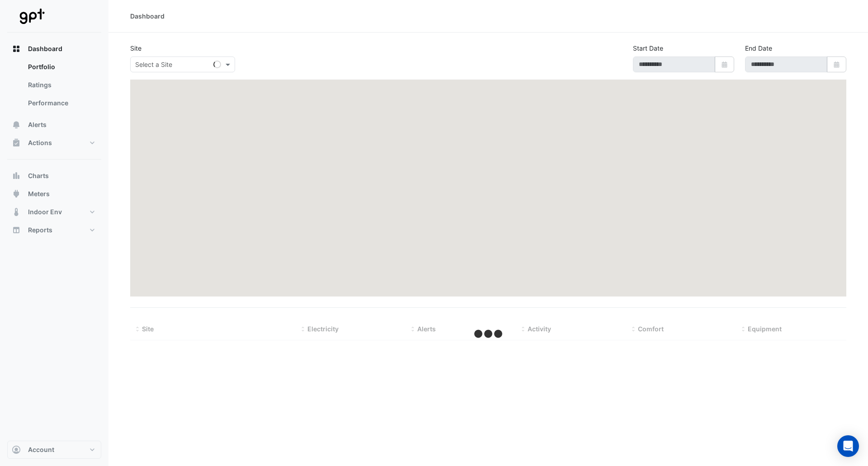  I want to click on div: Open Intercom Messenger, so click(848, 446).